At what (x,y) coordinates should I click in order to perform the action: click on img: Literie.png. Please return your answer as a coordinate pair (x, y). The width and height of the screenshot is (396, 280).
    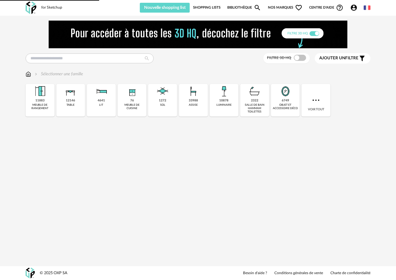
    Looking at the image, I should click on (101, 91).